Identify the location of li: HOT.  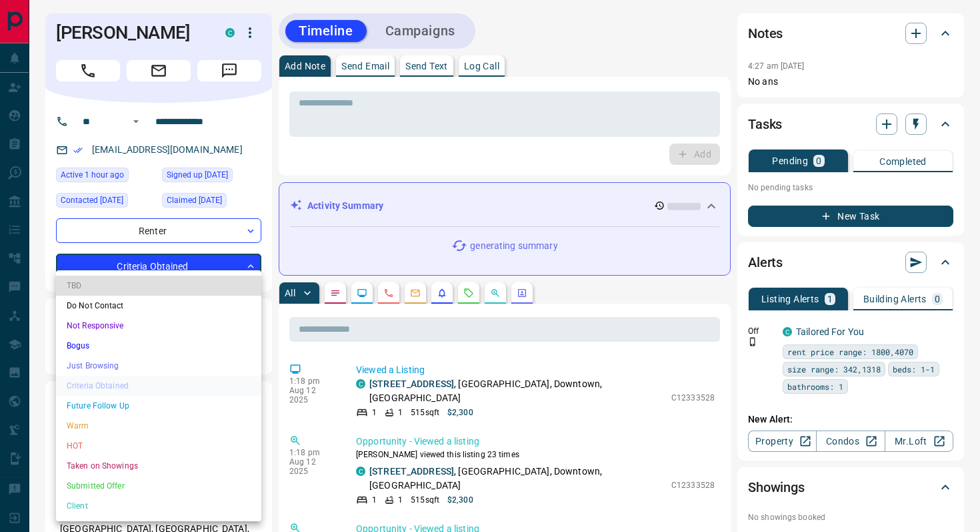
(159, 446).